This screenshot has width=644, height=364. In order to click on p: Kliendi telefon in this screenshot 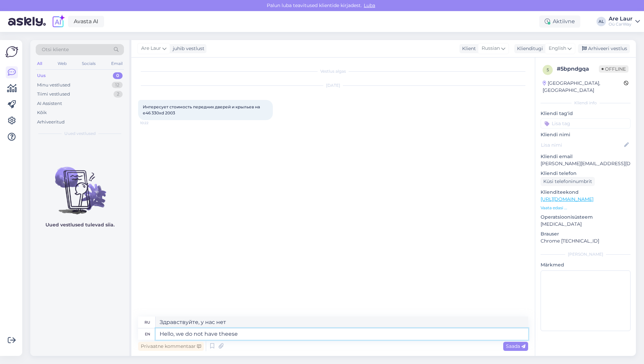, I will do `click(585, 173)`.